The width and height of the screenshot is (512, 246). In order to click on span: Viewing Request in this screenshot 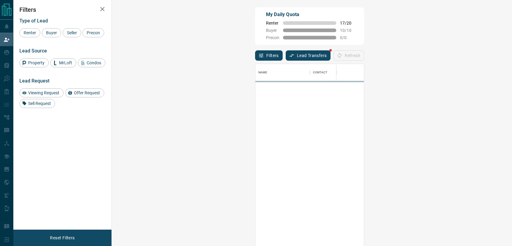, I will do `click(44, 93)`.